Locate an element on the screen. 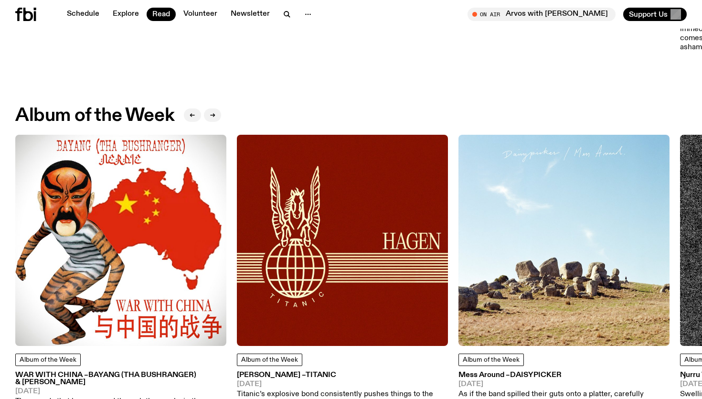 Image resolution: width=702 pixels, height=399 pixels. a: Explore is located at coordinates (126, 14).